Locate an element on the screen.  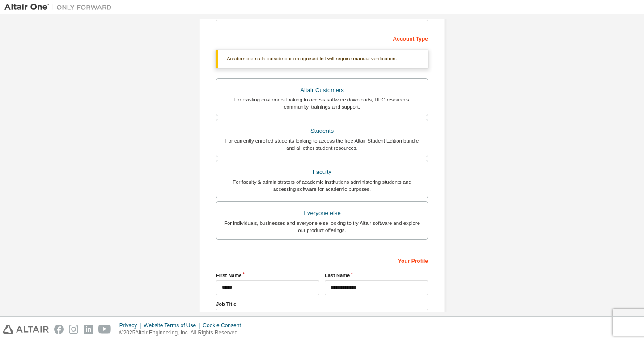
img: instagram.svg is located at coordinates (73, 329).